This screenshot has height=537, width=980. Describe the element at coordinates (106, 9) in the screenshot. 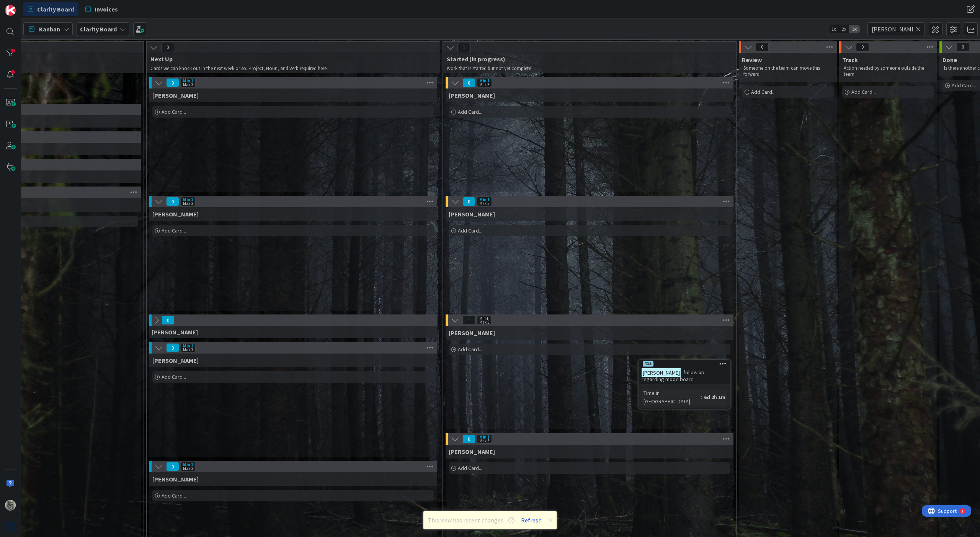

I see `span: Invoices` at that location.